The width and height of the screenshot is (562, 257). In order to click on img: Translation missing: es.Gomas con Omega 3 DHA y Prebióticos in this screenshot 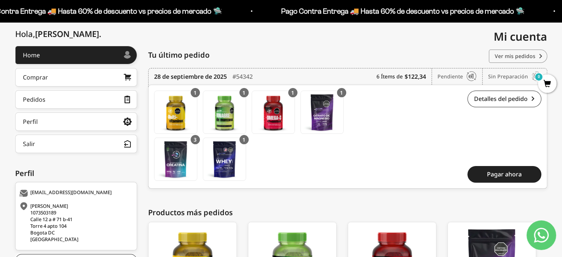, I will do `click(273, 112)`.